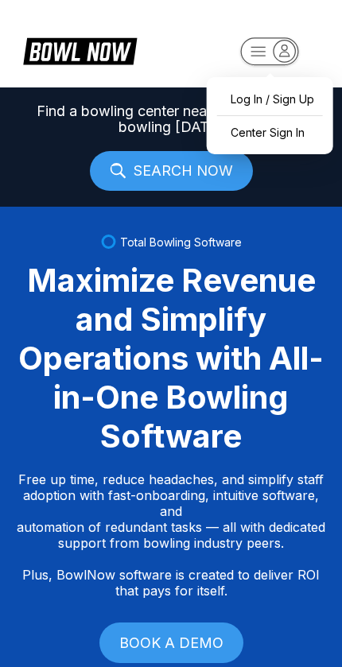 The height and width of the screenshot is (667, 342). I want to click on a: Log In / Sign Up, so click(270, 99).